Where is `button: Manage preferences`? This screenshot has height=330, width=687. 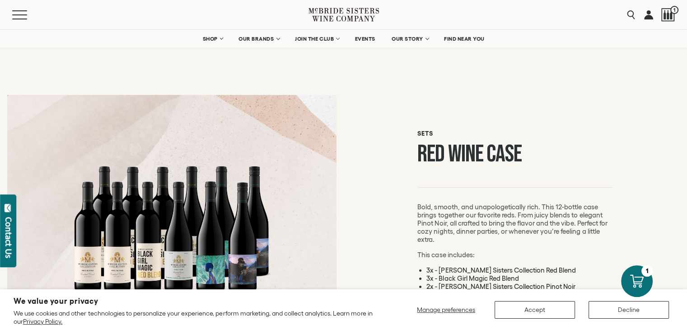
button: Manage preferences is located at coordinates (446, 309).